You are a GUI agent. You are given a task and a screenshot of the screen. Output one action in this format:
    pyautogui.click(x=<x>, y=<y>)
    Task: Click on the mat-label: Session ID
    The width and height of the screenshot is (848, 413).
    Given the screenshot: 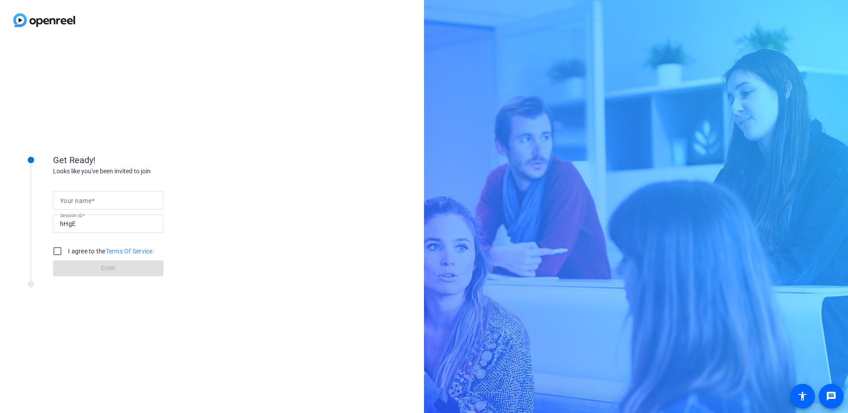 What is the action you would take?
    pyautogui.click(x=71, y=215)
    